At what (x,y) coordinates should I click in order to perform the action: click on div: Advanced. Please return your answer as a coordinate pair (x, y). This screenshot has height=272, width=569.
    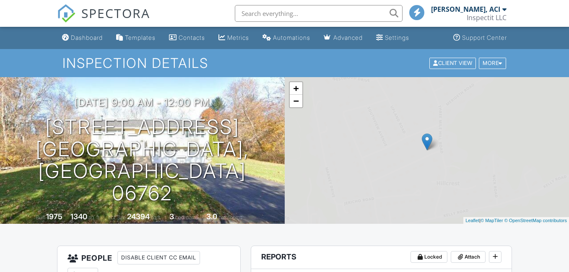
    Looking at the image, I should click on (348, 37).